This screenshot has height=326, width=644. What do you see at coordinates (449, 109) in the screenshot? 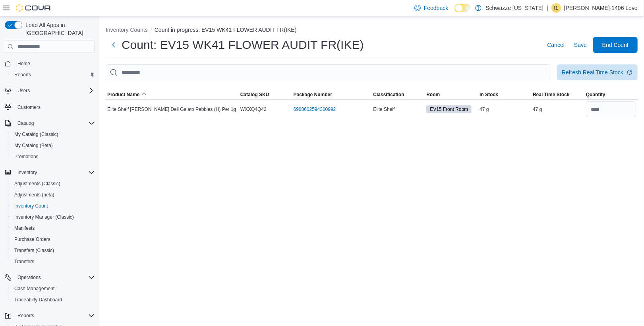
I see `span: EV15 Front Room` at bounding box center [449, 109].